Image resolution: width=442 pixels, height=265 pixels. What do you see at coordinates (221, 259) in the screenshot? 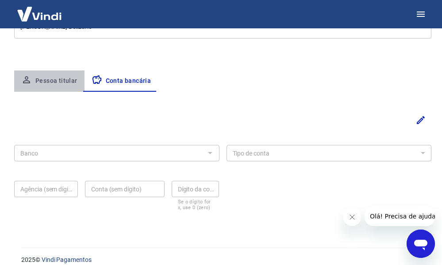
I see `p: 2025 ©` at bounding box center [221, 259].